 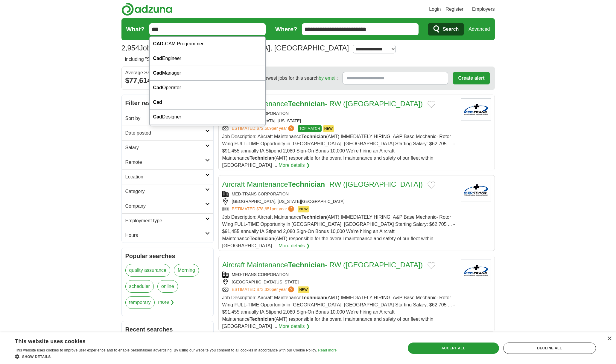 I want to click on a: Read more, opens a new window, so click(x=327, y=351).